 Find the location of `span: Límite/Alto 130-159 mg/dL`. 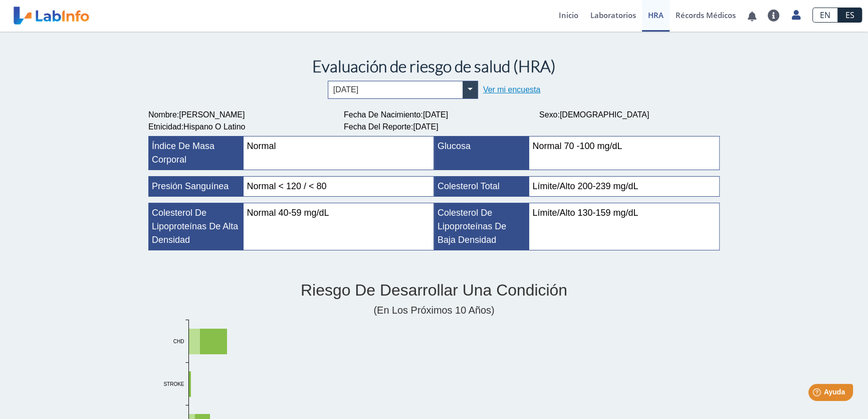

span: Límite/Alto 130-159 mg/dL is located at coordinates (585, 213).